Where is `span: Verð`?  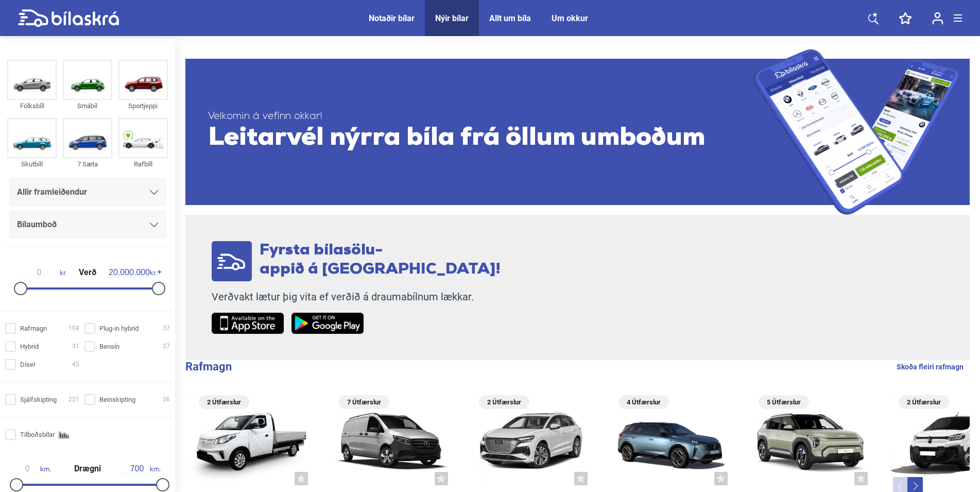
span: Verð is located at coordinates (87, 273).